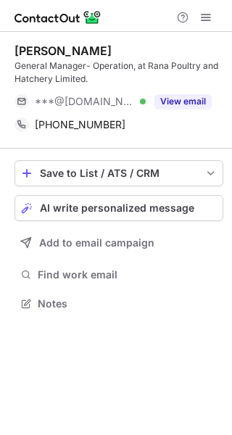  Describe the element at coordinates (119, 173) in the screenshot. I see `div: Save to List / ATS / CRM` at that location.